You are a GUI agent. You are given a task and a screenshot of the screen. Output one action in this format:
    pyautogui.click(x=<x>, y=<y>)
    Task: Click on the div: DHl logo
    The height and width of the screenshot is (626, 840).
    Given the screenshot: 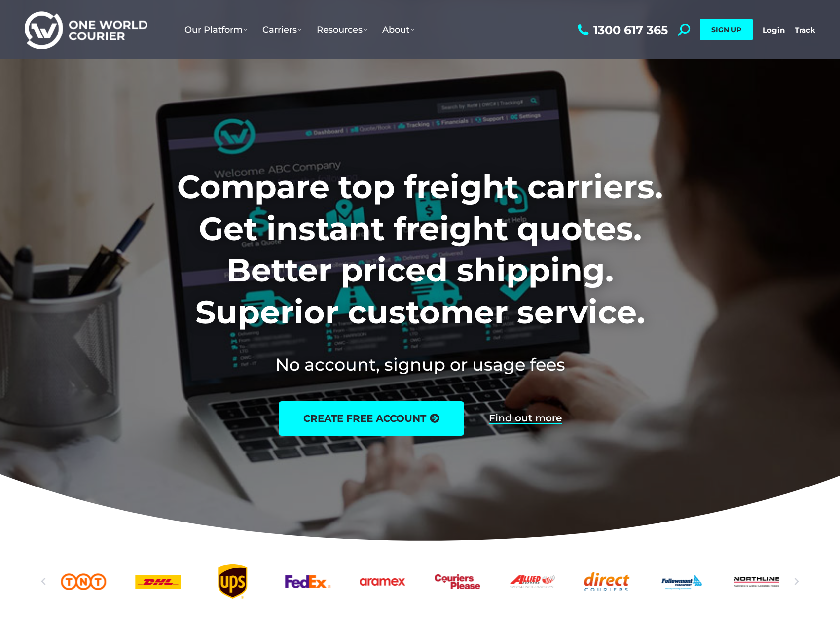 What is the action you would take?
    pyautogui.click(x=159, y=581)
    